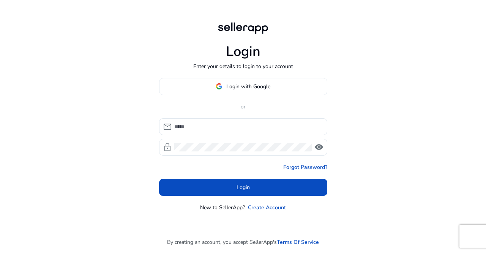 This screenshot has height=253, width=486. Describe the element at coordinates (168, 147) in the screenshot. I see `span: lock` at that location.